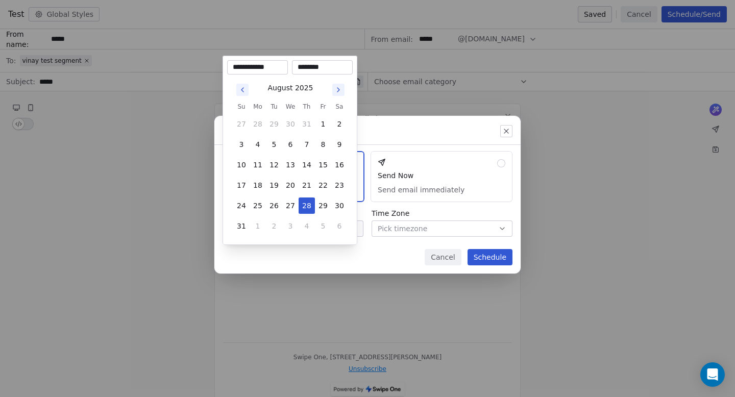 This screenshot has height=397, width=735. I want to click on button: 23, so click(339, 185).